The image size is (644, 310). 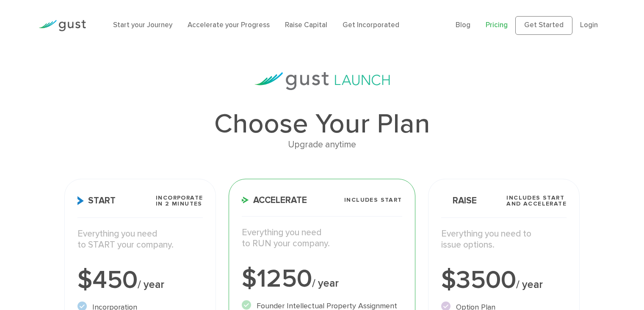 I want to click on img: Start Icon X2, so click(x=80, y=200).